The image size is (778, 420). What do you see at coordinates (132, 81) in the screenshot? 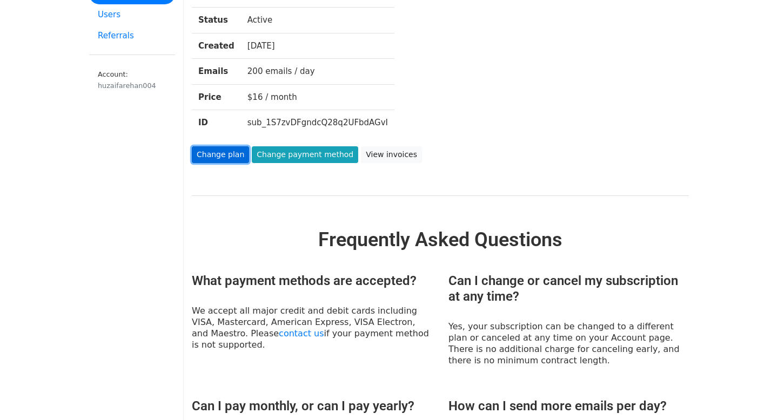
I see `small: Account:` at bounding box center [132, 81].